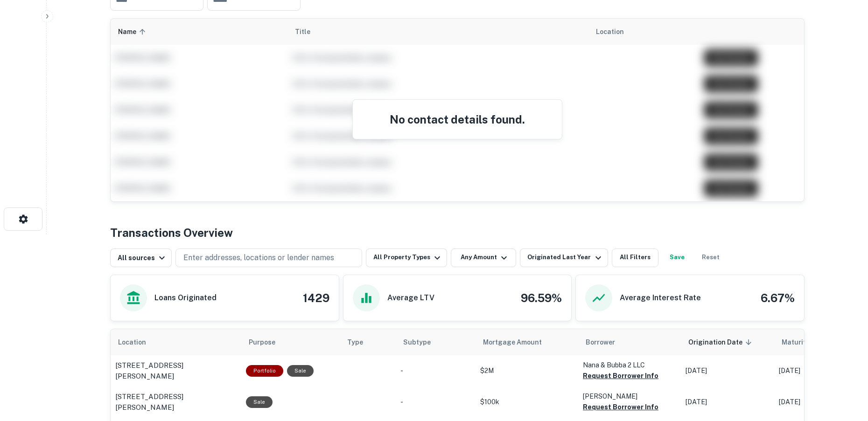 This screenshot has width=868, height=421. What do you see at coordinates (141, 258) in the screenshot?
I see `button: All sources` at bounding box center [141, 258].